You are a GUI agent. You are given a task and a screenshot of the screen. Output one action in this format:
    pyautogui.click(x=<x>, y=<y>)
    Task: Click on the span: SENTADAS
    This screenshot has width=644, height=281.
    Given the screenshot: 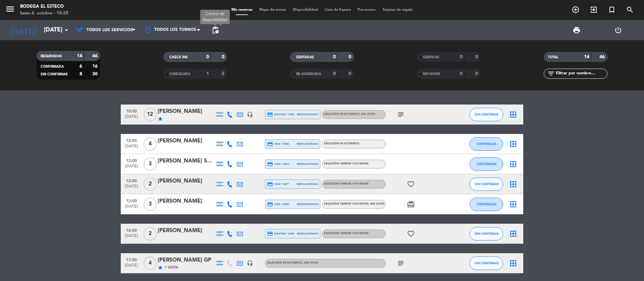 What is the action you would take?
    pyautogui.click(x=305, y=57)
    